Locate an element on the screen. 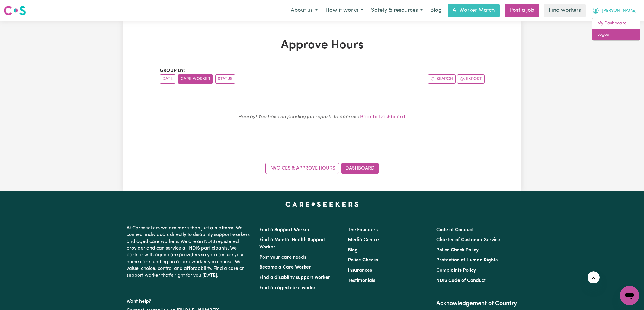  a: Find workers is located at coordinates (565, 11).